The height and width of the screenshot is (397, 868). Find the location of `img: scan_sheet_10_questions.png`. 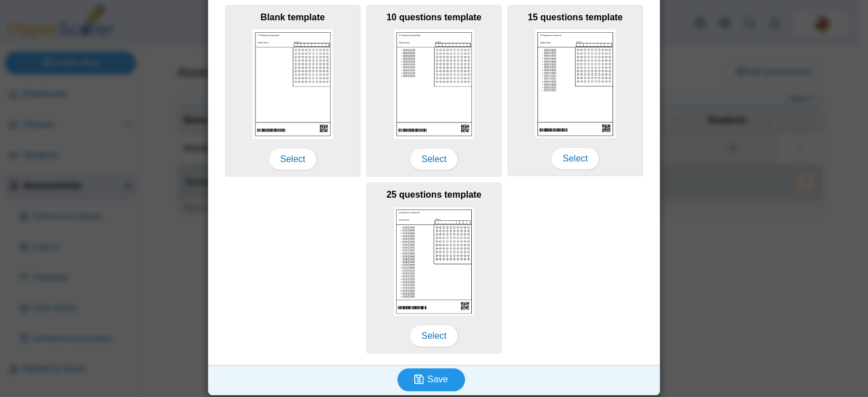

img: scan_sheet_10_questions.png is located at coordinates (434, 84).